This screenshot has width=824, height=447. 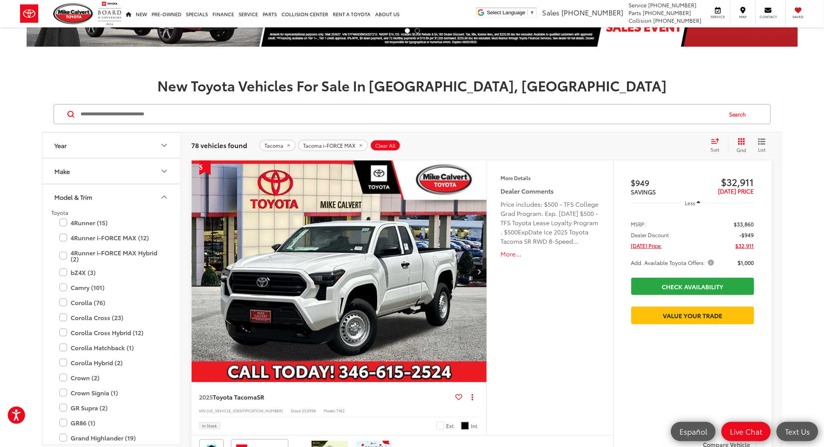 I want to click on label: bZ4X (3), so click(x=111, y=272).